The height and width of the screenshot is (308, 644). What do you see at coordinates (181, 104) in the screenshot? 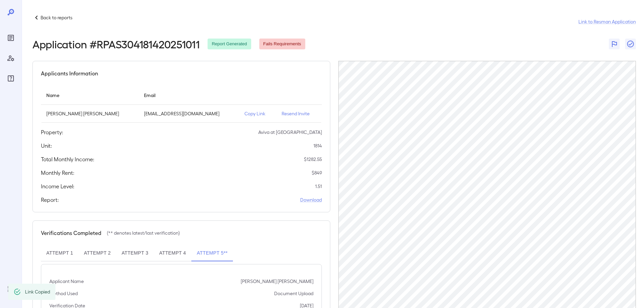
I see `table: simple table` at bounding box center [181, 104].